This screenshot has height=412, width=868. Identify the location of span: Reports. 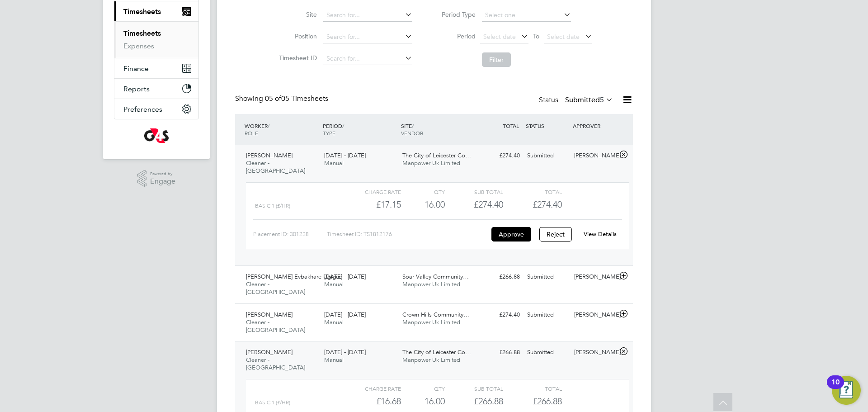
(136, 89).